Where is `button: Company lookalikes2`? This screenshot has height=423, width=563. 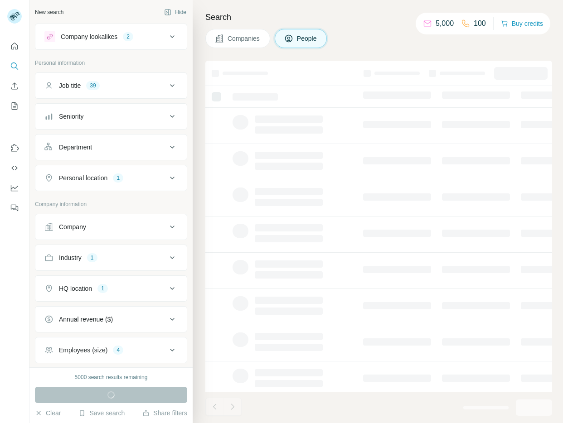
button: Company lookalikes2 is located at coordinates (111, 37).